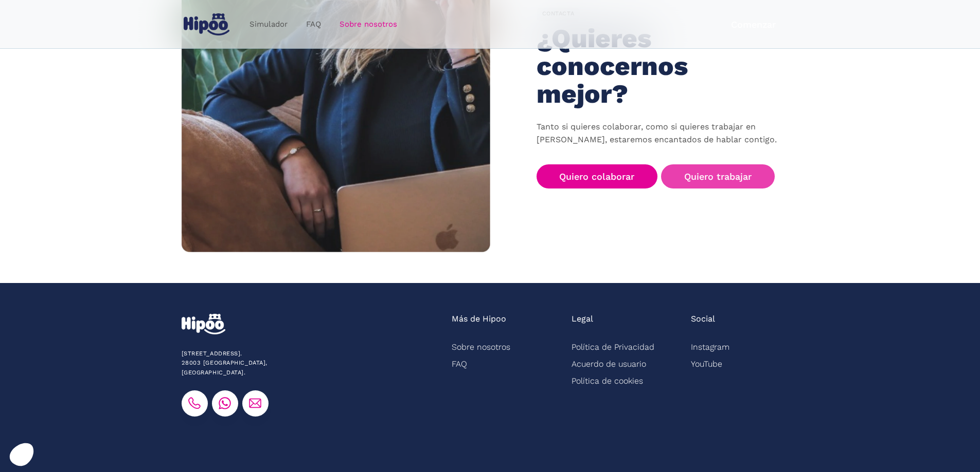 The height and width of the screenshot is (472, 980). I want to click on a: Política de cookies, so click(607, 381).